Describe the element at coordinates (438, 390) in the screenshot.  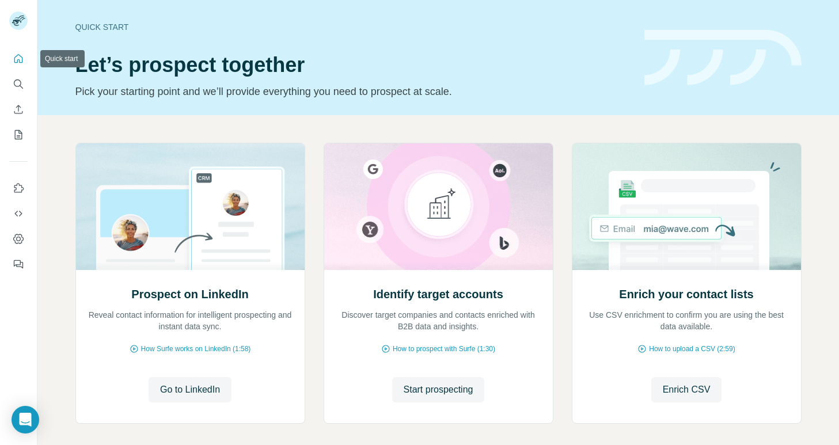
I see `button: Start prospecting` at that location.